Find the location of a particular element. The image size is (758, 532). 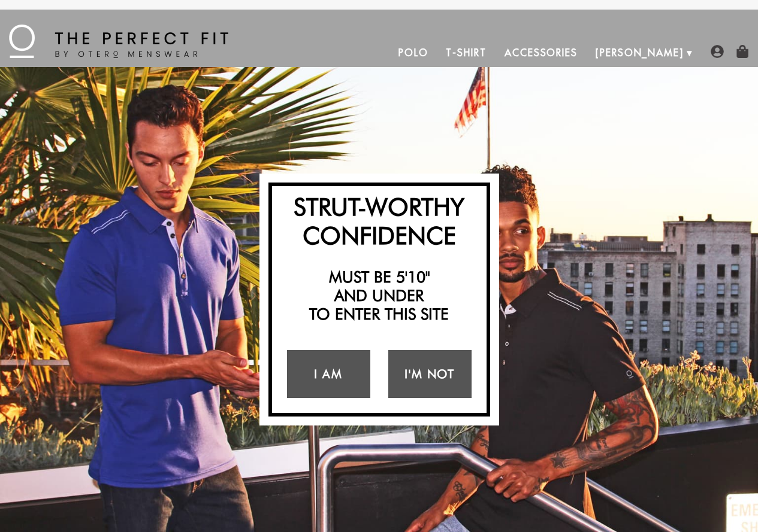

a: I Am is located at coordinates (329, 375).